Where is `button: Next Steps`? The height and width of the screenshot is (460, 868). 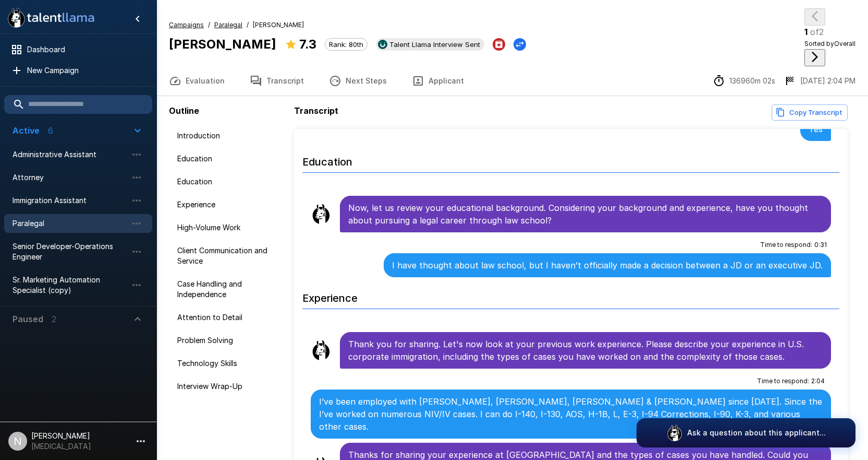
button: Next Steps is located at coordinates (358, 81).